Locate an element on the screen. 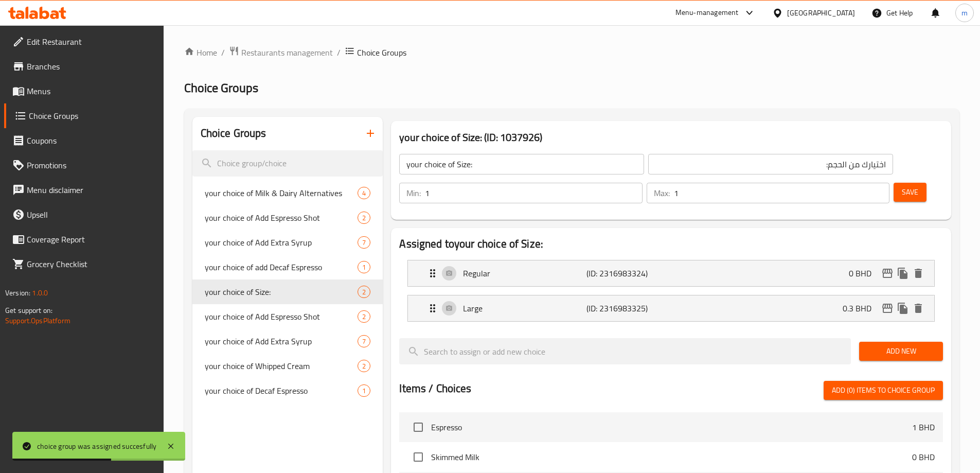 The height and width of the screenshot is (473, 980). button: Add New is located at coordinates (901, 351).